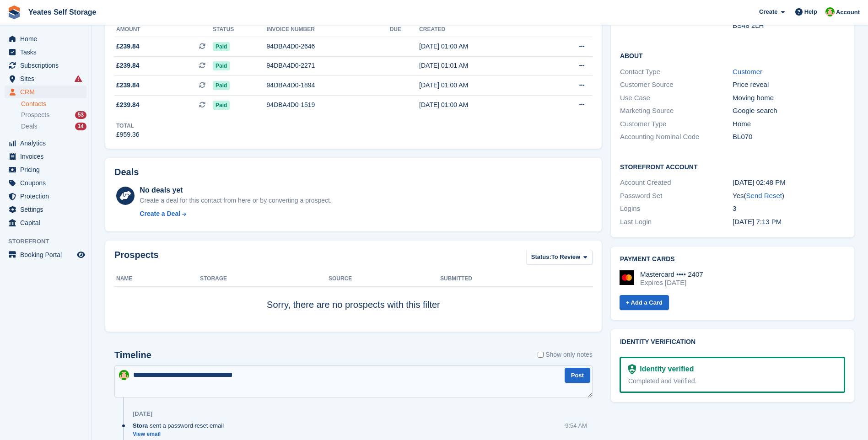  What do you see at coordinates (789, 137) in the screenshot?
I see `div: BL070` at bounding box center [789, 137].